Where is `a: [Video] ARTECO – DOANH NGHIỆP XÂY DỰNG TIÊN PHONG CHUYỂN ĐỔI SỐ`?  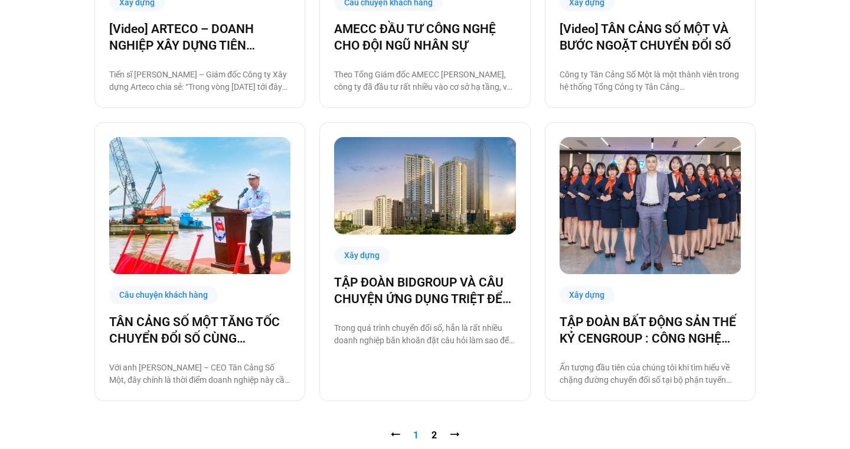 a: [Video] ARTECO – DOANH NGHIỆP XÂY DỰNG TIÊN PHONG CHUYỂN ĐỔI SỐ is located at coordinates (200, 37).